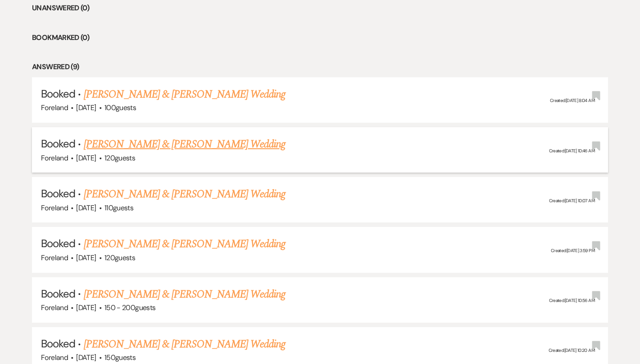 The height and width of the screenshot is (364, 640). I want to click on li: Unanswered (0), so click(320, 8).